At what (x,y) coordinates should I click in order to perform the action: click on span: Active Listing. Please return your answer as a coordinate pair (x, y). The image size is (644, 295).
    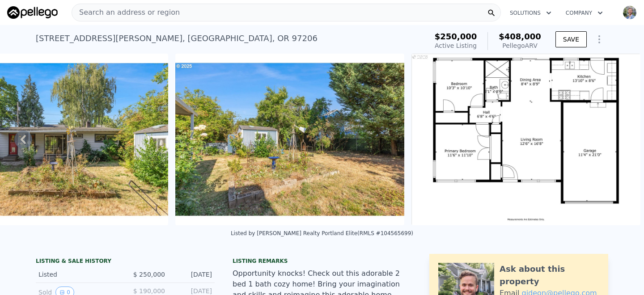
    Looking at the image, I should click on (456, 46).